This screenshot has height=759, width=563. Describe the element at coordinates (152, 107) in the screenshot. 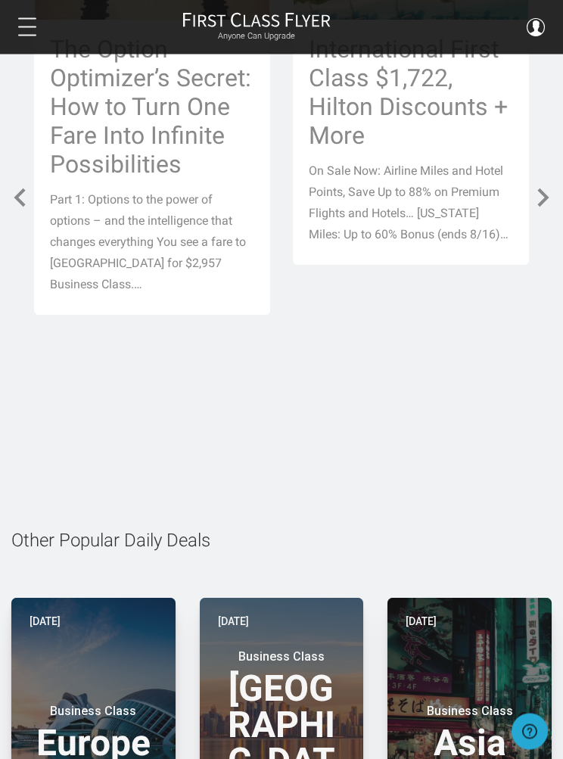

I see `h3: The Option Optimizer’s Secret: How to Turn One Fare Into Infinite Possibilities` at that location.